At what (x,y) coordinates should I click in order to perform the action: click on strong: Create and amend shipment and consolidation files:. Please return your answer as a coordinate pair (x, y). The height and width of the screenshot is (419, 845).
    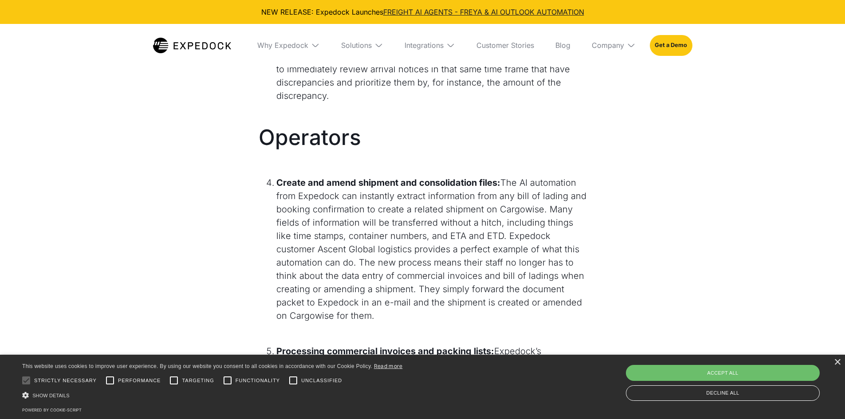
    Looking at the image, I should click on (388, 183).